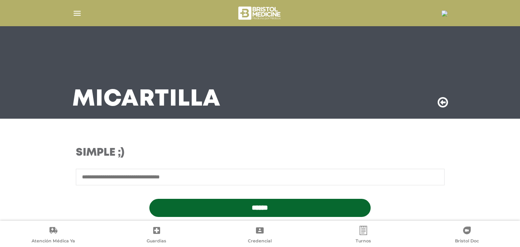  Describe the element at coordinates (363, 241) in the screenshot. I see `span: Turnos` at that location.